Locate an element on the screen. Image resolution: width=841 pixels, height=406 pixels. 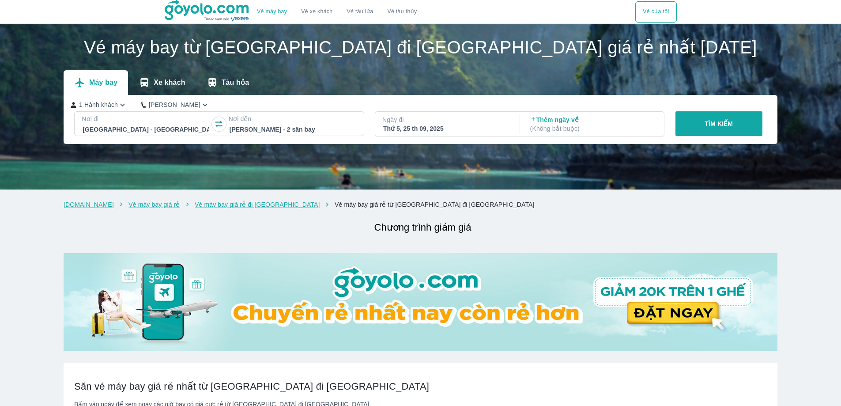
div: Thứ 5, 25 th 09, 2025 is located at coordinates (447, 129).